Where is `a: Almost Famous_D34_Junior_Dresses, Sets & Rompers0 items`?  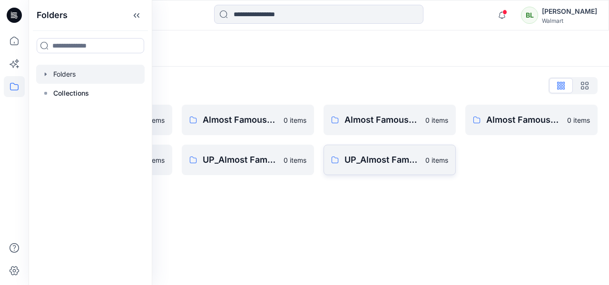 a: Almost Famous_D34_Junior_Dresses, Sets & Rompers0 items is located at coordinates (389, 120).